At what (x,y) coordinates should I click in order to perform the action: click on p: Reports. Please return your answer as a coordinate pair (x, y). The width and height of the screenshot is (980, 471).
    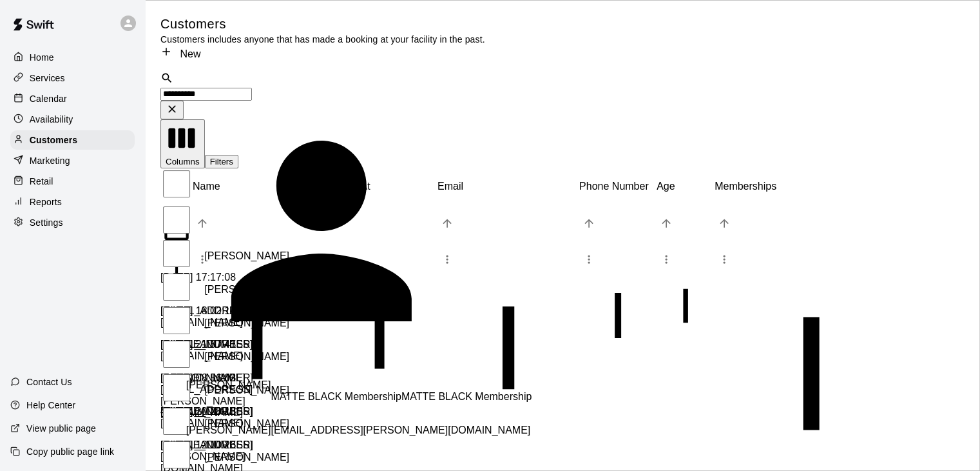
    Looking at the image, I should click on (46, 202).